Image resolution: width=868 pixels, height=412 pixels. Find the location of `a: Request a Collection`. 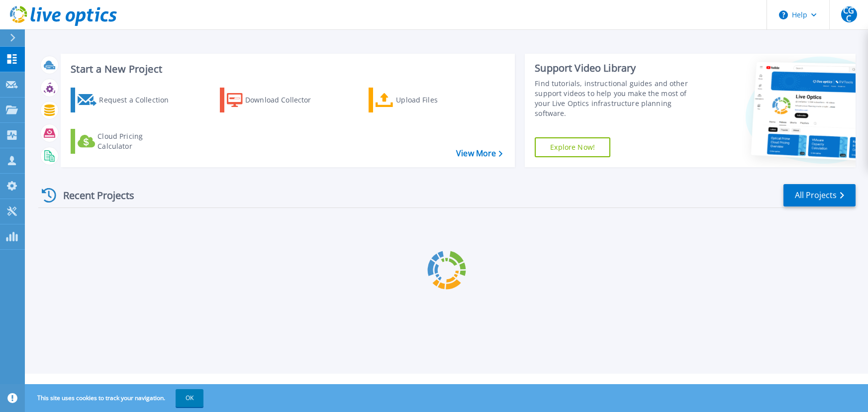

a: Request a Collection is located at coordinates (126, 100).